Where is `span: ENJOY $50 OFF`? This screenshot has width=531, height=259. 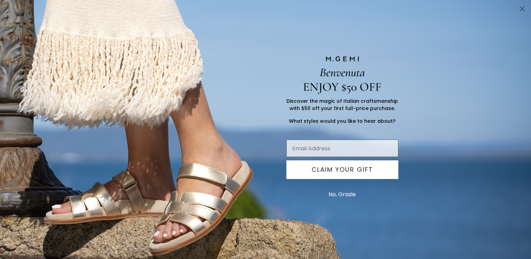 span: ENJOY $50 OFF is located at coordinates (342, 87).